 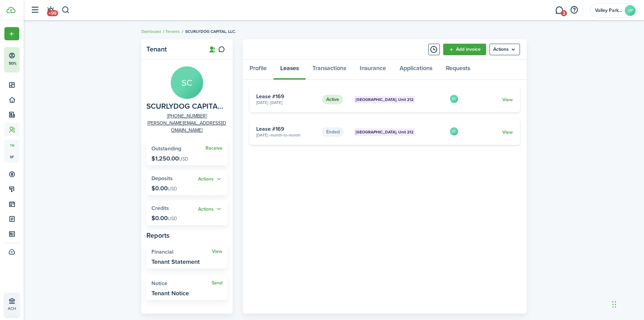 What do you see at coordinates (176, 262) in the screenshot?
I see `widget-stats-description: Tenant Statement` at bounding box center [176, 262].